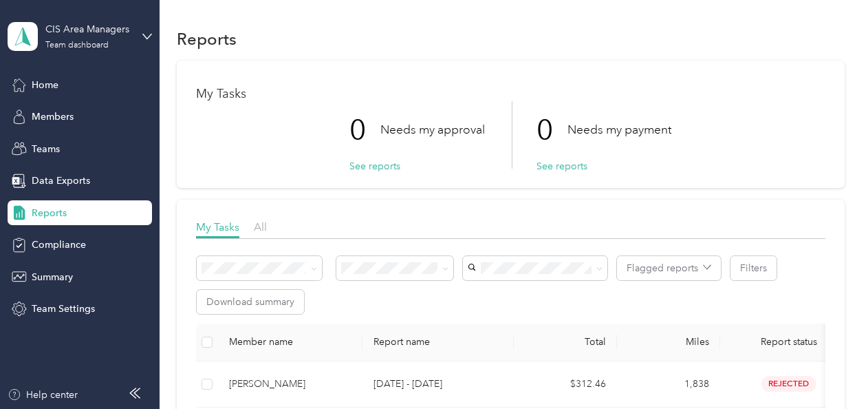 Image resolution: width=868 pixels, height=409 pixels. I want to click on span: Report status, so click(789, 342).